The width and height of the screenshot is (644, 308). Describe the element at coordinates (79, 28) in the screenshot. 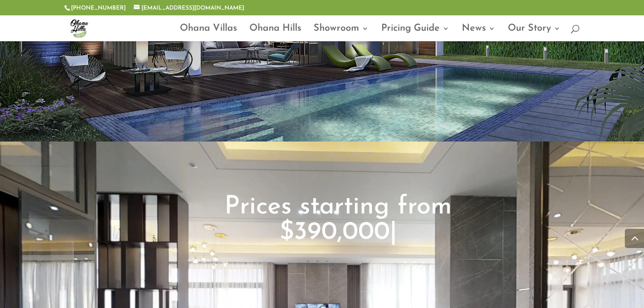

I see `img: ohana-hills` at that location.